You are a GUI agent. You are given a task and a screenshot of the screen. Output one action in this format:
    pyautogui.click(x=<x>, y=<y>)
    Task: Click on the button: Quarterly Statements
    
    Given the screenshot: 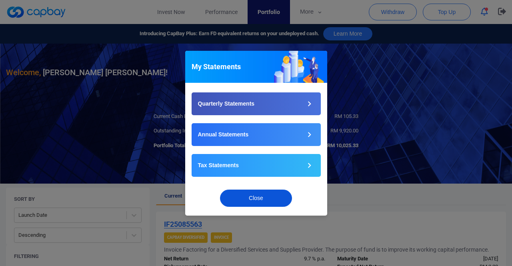 What is the action you would take?
    pyautogui.click(x=256, y=104)
    